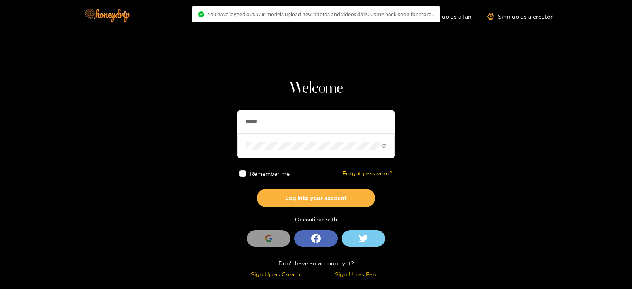  Describe the element at coordinates (367, 173) in the screenshot. I see `a: Forgot password?` at that location.